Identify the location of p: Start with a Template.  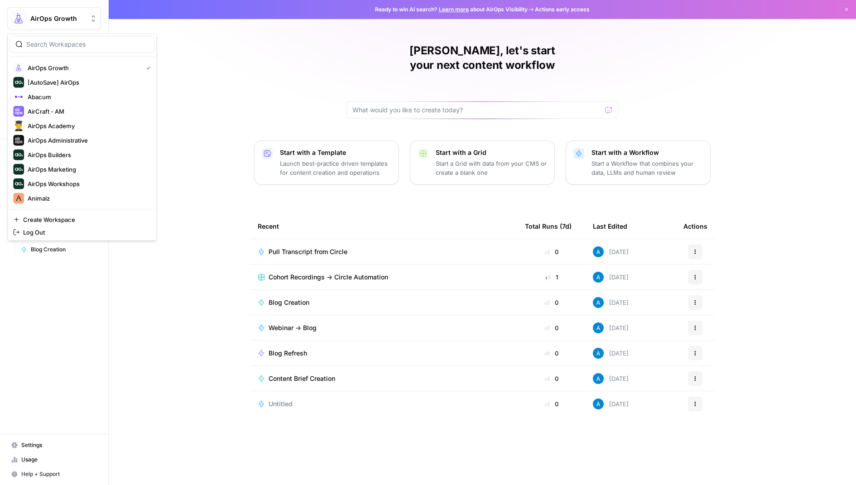
(336, 153).